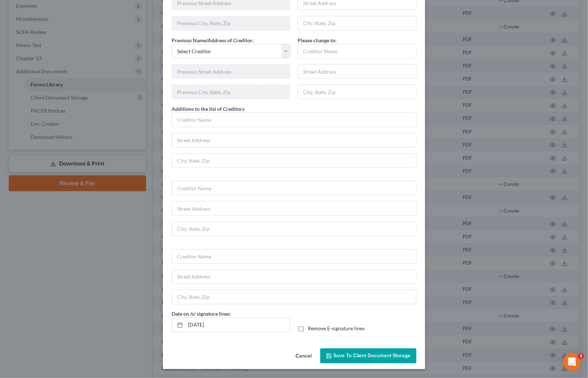 This screenshot has width=588, height=378. Describe the element at coordinates (372, 356) in the screenshot. I see `span: Save to Client Document Storage` at that location.